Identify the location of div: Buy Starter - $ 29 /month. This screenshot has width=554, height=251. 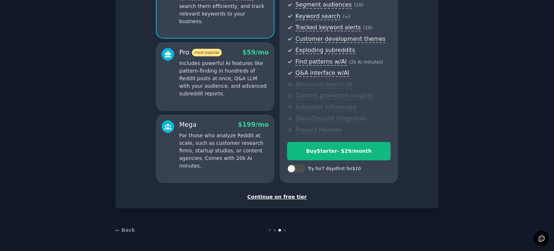
(339, 151).